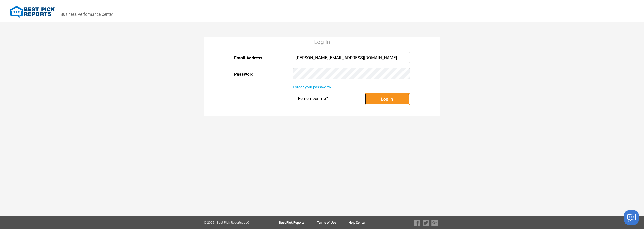 Image resolution: width=644 pixels, height=229 pixels. What do you see at coordinates (248, 58) in the screenshot?
I see `label: Email Address` at bounding box center [248, 58].